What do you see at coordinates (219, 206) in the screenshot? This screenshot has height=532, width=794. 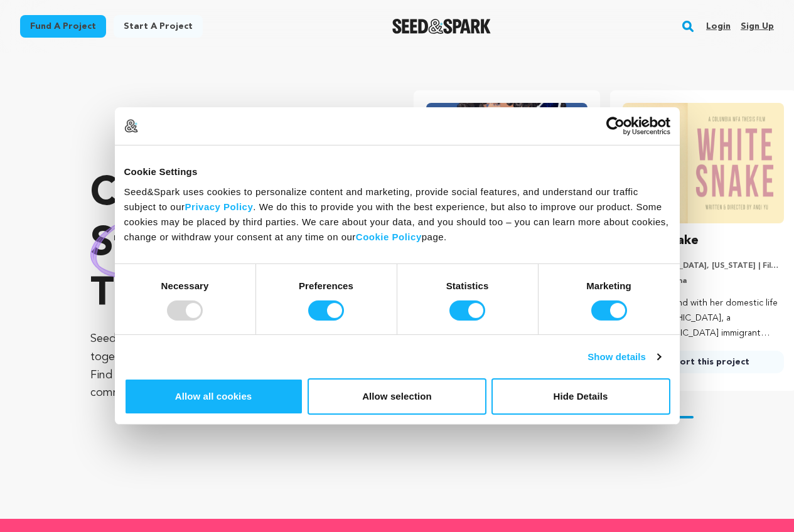 I see `a: Privacy Policy` at bounding box center [219, 206].